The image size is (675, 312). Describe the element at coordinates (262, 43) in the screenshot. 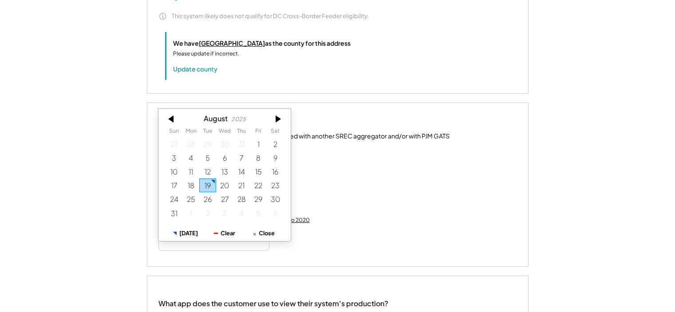

I see `div: We have as the county for this address` at that location.